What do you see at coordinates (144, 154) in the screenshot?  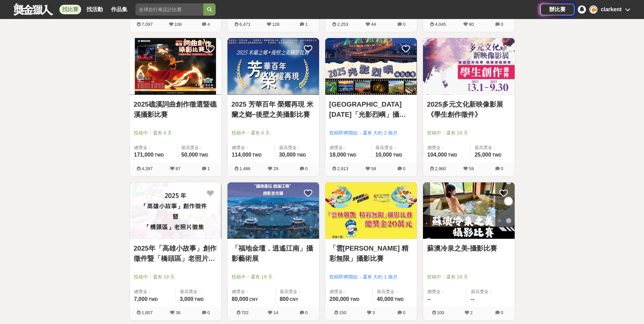 I see `span: 171,000` at bounding box center [144, 154].